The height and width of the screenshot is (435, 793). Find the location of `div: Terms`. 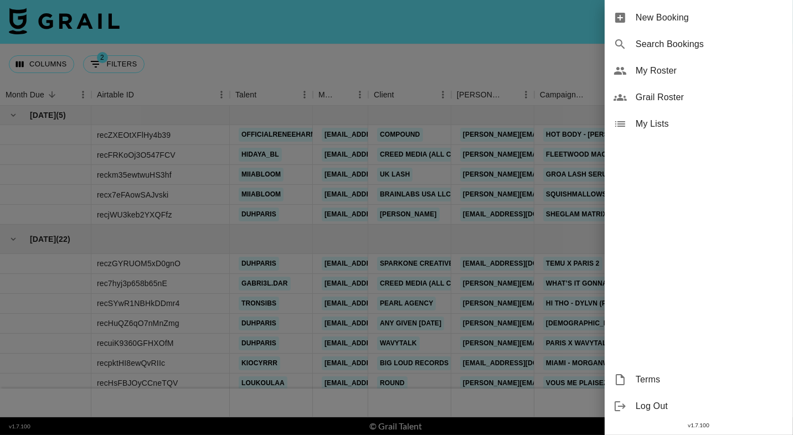

div: Terms is located at coordinates (699, 380).